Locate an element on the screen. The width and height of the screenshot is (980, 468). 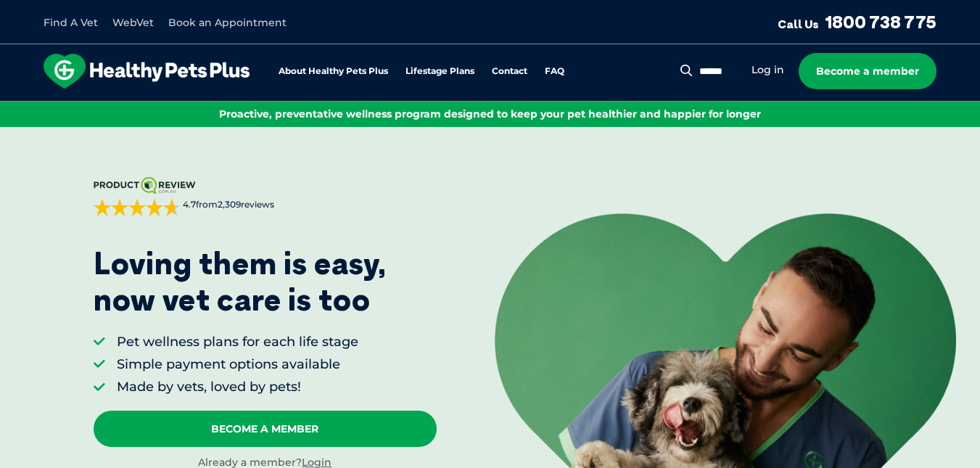
span: Proactive, preventative wellness program designed to keep your pet healthier and happier for longer is located at coordinates (490, 114).